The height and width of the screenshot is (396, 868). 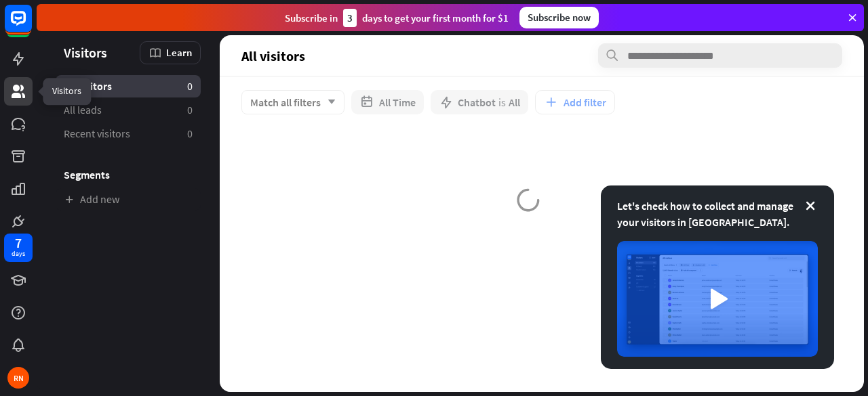 What do you see at coordinates (128, 110) in the screenshot?
I see `a: All leads 0` at bounding box center [128, 110].